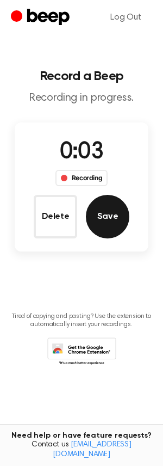  What do you see at coordinates (41, 17) in the screenshot?
I see `a: Beep` at bounding box center [41, 17].